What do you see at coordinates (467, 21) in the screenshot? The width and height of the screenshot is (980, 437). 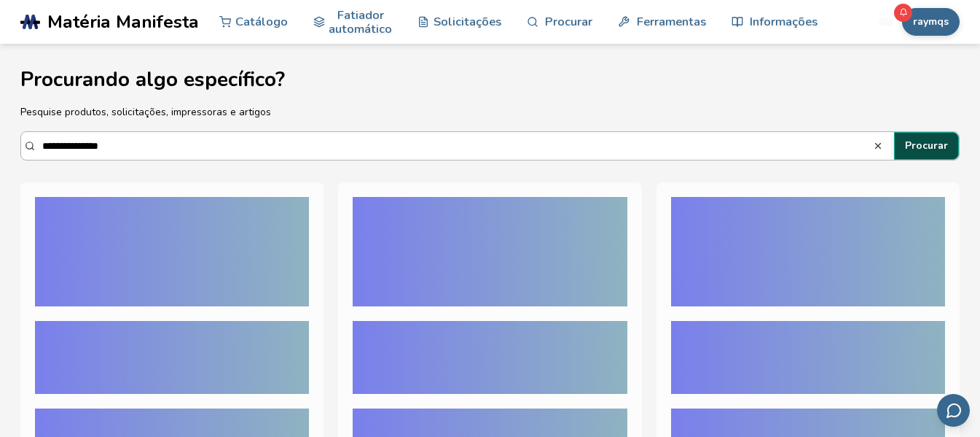 I see `font: Solicitações` at bounding box center [467, 21].